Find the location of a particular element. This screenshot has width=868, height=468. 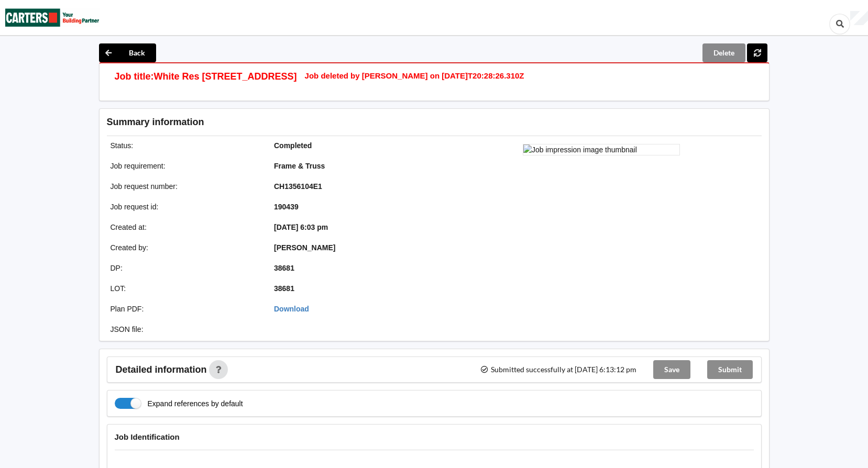

a: Download is located at coordinates (291, 308).